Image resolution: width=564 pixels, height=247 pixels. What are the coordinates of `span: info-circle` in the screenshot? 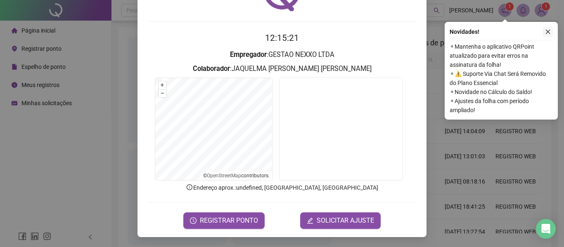 It's located at (189, 187).